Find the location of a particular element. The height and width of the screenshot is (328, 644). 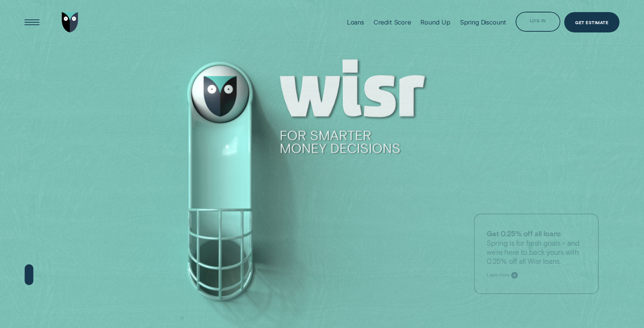

div: Credit Score is located at coordinates (392, 22).